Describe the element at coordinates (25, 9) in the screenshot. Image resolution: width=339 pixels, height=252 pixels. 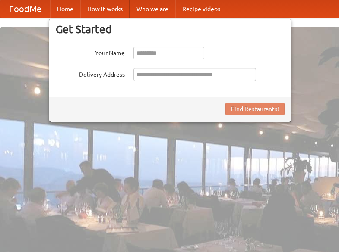
I see `a: FoodMe` at that location.